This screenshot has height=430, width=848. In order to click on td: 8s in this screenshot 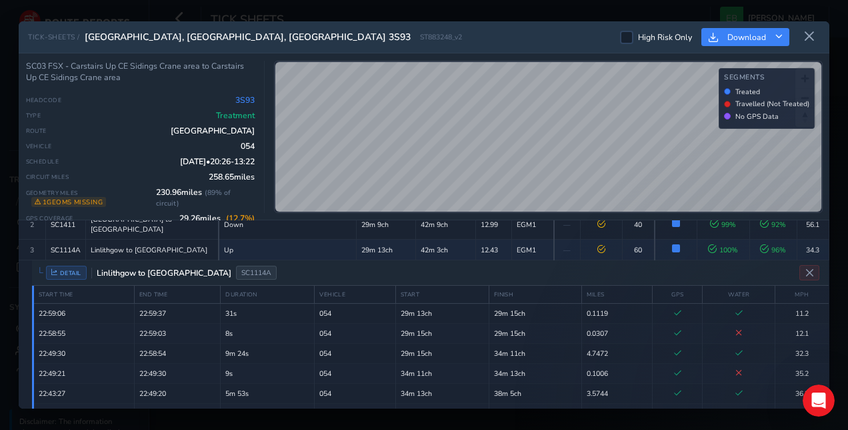, I will do `click(267, 334)`.